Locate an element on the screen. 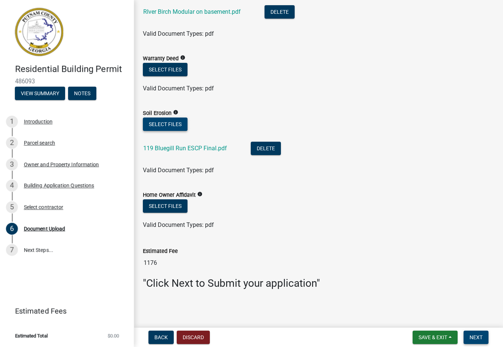 The width and height of the screenshot is (503, 347). div: 4 is located at coordinates (12, 186).